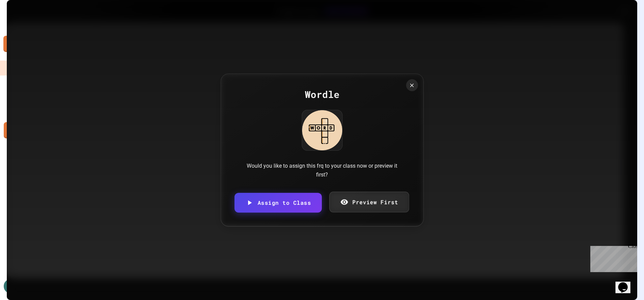  Describe the element at coordinates (369, 202) in the screenshot. I see `a: Preview First` at that location.